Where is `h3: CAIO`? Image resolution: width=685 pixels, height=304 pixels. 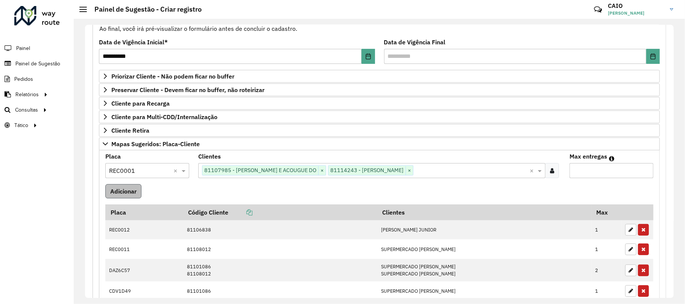
h3: CAIO is located at coordinates (636, 6).